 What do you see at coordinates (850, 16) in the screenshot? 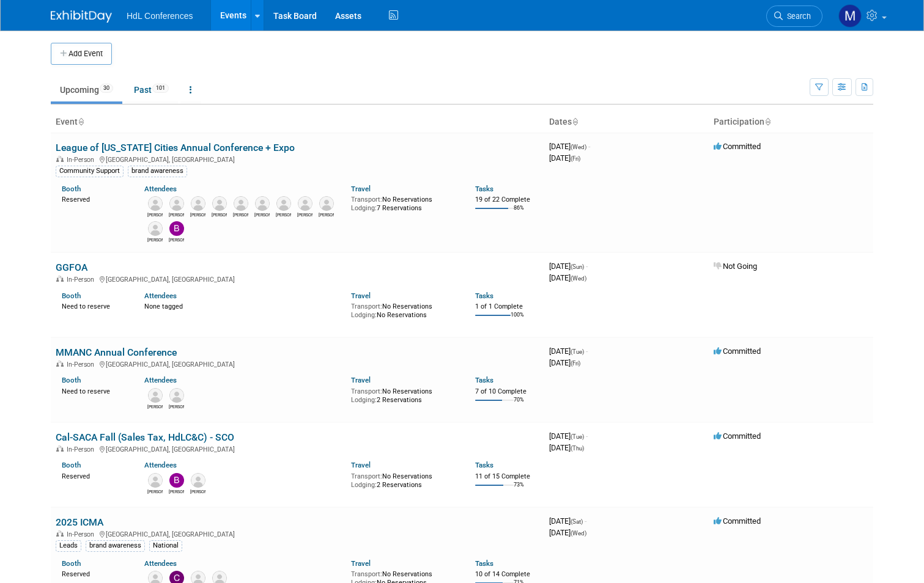
I see `img: Melissa Heiselt` at bounding box center [850, 16].